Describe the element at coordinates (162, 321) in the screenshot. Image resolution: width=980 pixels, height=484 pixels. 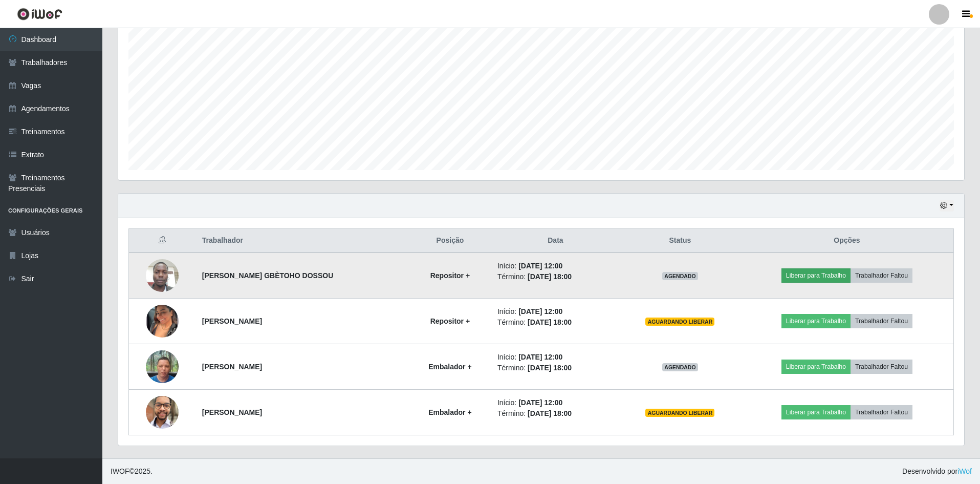
I see `img: 1758925488904.jpeg` at that location.